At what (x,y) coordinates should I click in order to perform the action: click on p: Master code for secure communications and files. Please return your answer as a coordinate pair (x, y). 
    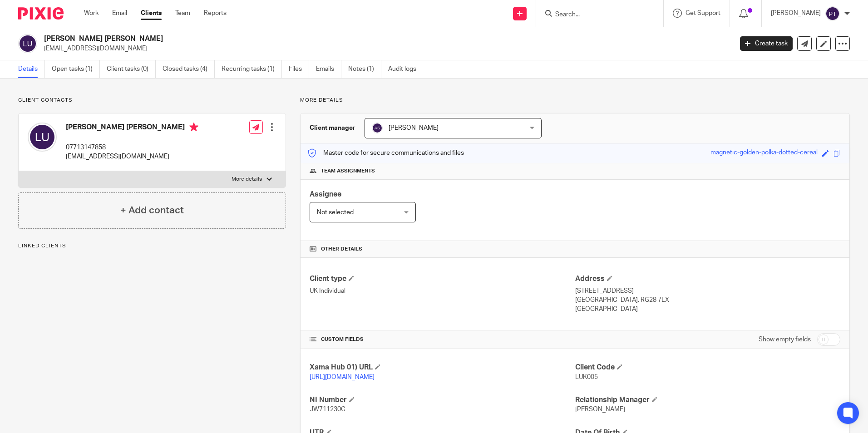
    Looking at the image, I should click on (385, 153).